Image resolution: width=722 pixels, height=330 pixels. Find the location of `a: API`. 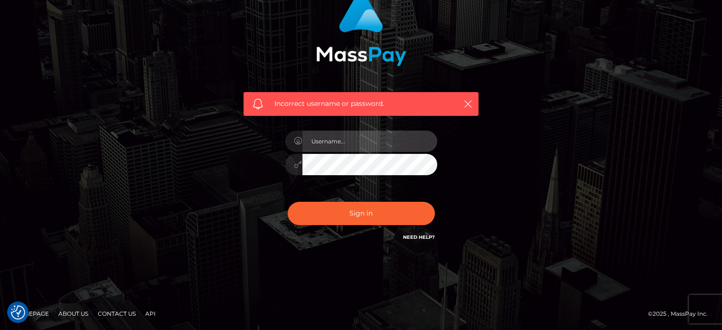

a: API is located at coordinates (150, 313).